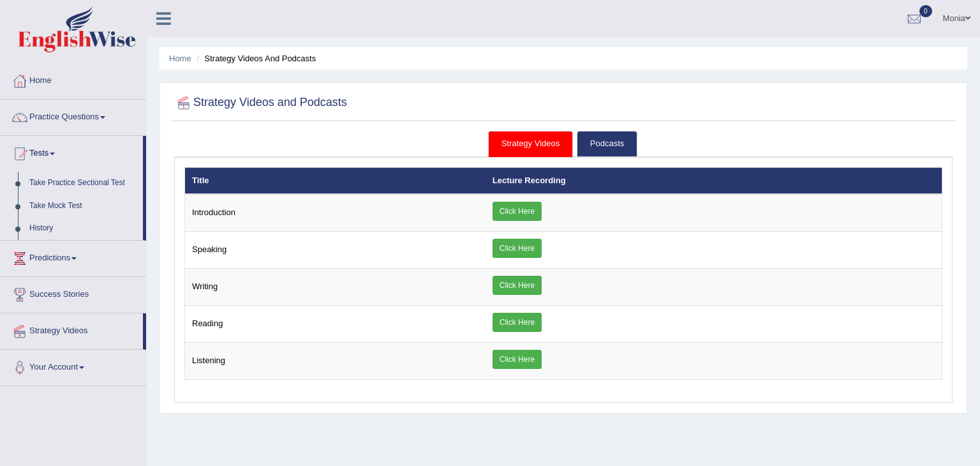 Image resolution: width=980 pixels, height=466 pixels. What do you see at coordinates (335, 361) in the screenshot?
I see `td: Listening` at bounding box center [335, 361].